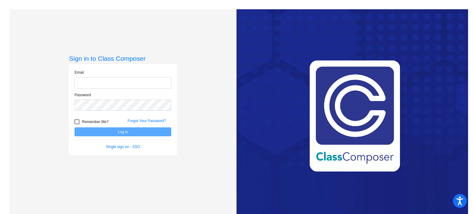 The width and height of the screenshot is (473, 214). I want to click on label: Password, so click(83, 95).